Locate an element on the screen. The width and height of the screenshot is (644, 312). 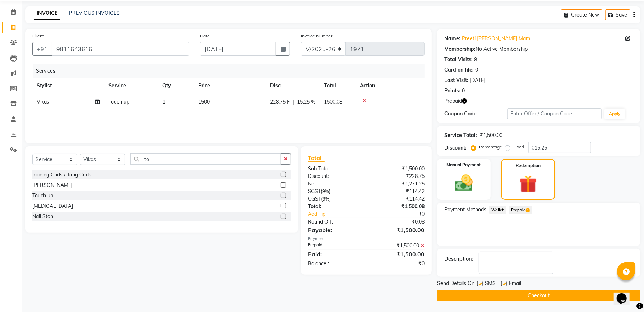
button: Checkout is located at coordinates (539, 295).